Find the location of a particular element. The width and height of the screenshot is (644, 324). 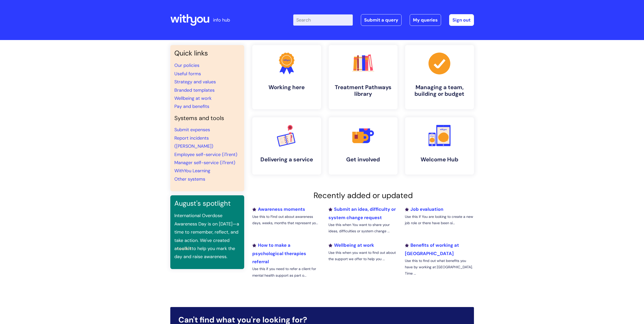

a: toolkit is located at coordinates (184, 248).